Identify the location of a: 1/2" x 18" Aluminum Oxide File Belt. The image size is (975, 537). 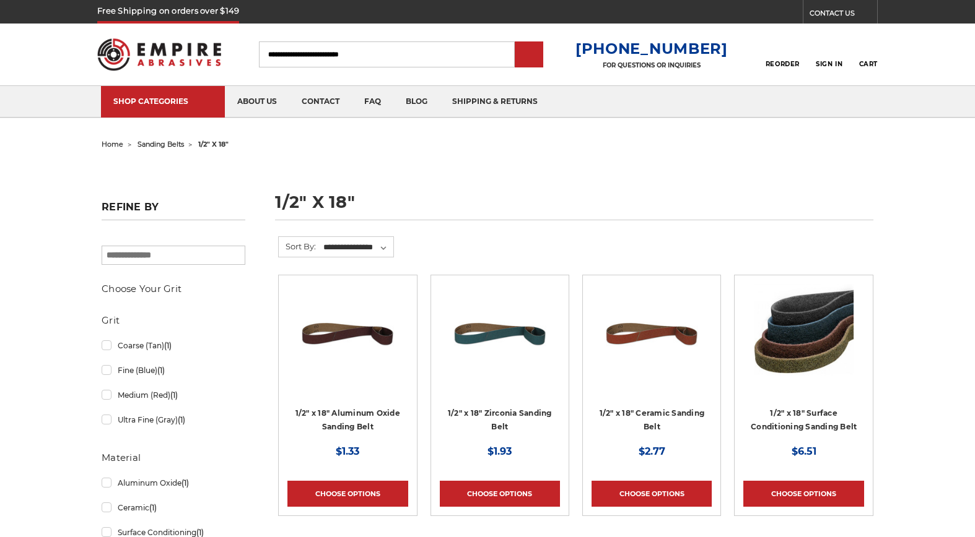
(347, 344).